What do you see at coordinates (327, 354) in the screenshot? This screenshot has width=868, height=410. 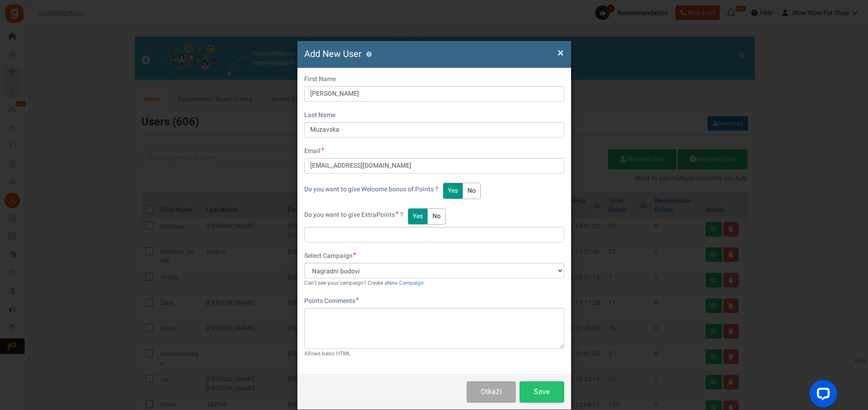 I see `small: Allows basic HTML` at bounding box center [327, 354].